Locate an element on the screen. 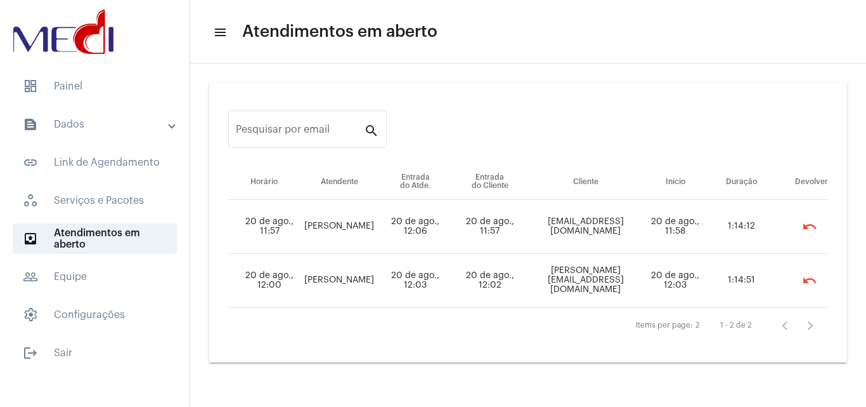  button: Próxima página is located at coordinates (811, 325).